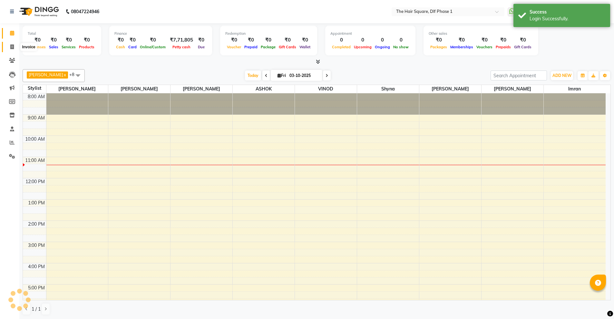 This screenshot has height=319, width=614. I want to click on span: Wallet, so click(305, 47).